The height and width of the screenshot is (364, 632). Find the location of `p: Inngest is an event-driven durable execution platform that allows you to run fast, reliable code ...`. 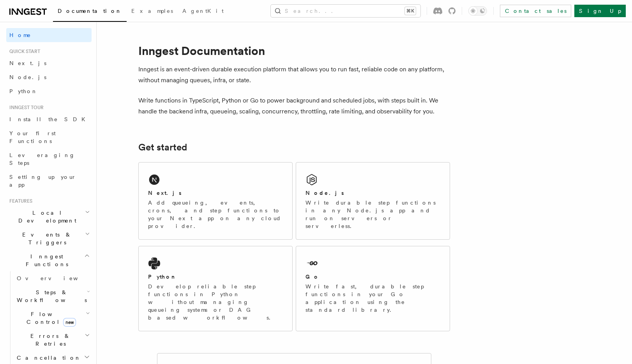

p: Inngest is an event-driven durable execution platform that allows you to run fast, reliable code ... is located at coordinates (294, 75).